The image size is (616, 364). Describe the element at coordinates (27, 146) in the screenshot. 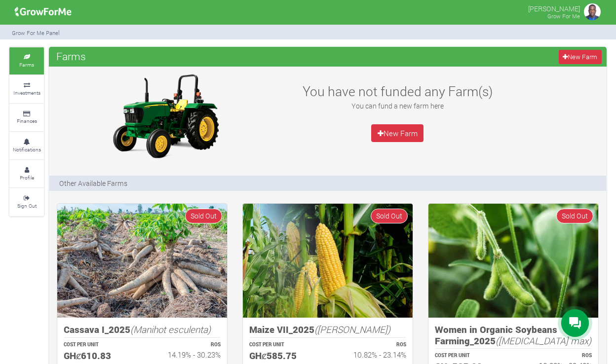

I see `a: Notifications` at that location.